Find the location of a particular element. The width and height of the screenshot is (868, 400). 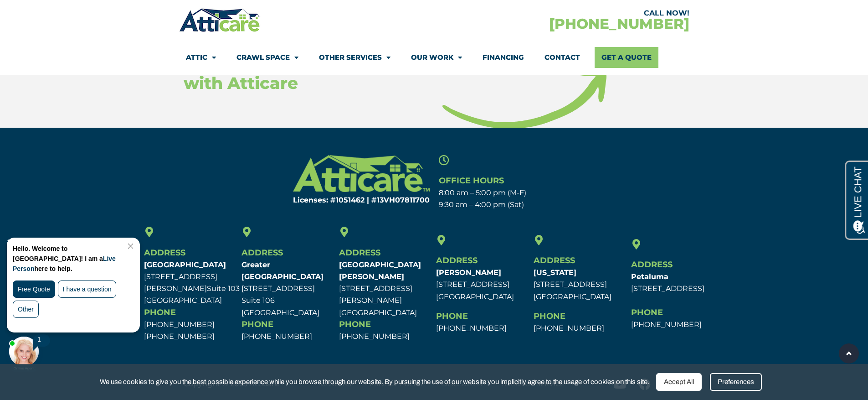

b: Petaluma is located at coordinates (650, 276).